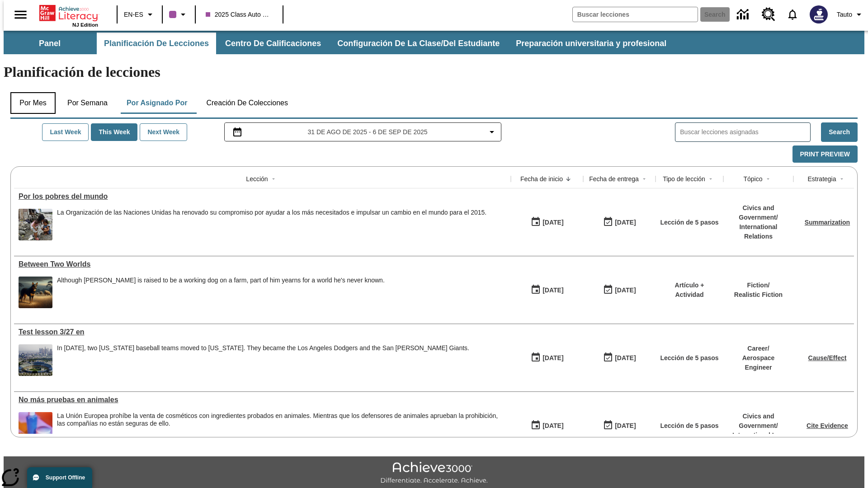 The image size is (868, 488). Describe the element at coordinates (434, 72) in the screenshot. I see `h1: Planificación de lecciones` at that location.